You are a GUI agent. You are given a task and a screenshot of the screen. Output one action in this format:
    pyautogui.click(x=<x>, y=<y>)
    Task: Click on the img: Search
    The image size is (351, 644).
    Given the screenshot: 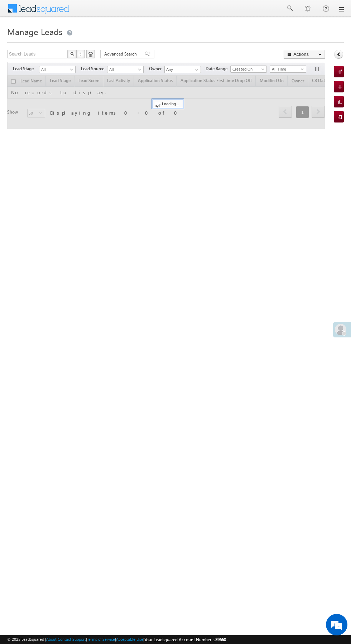 What is the action you would take?
    pyautogui.click(x=72, y=54)
    